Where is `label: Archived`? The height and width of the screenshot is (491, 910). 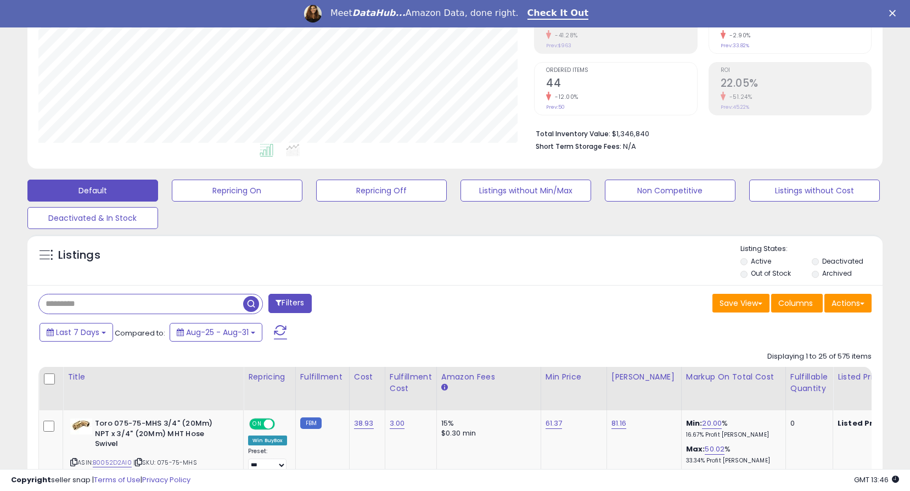 label: Archived is located at coordinates (837, 273).